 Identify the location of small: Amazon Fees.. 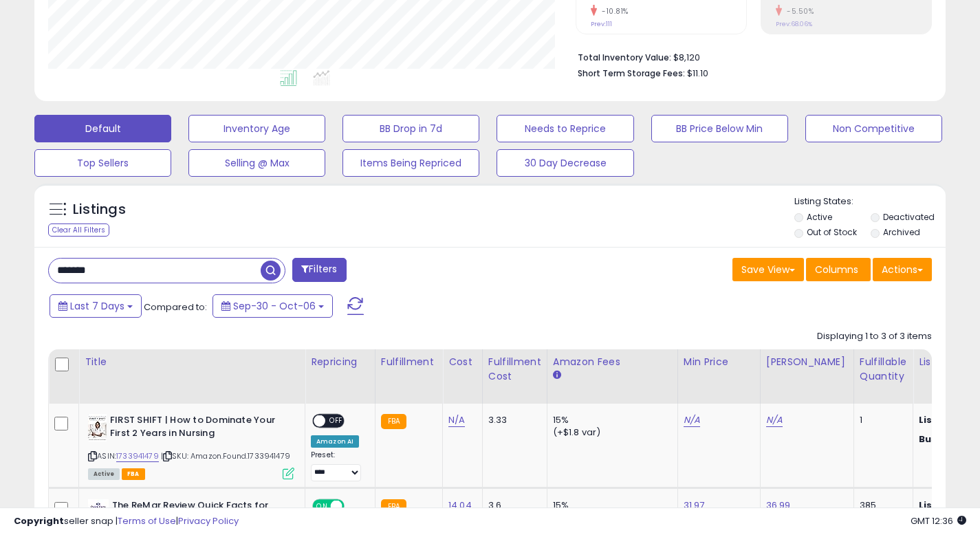
(557, 376).